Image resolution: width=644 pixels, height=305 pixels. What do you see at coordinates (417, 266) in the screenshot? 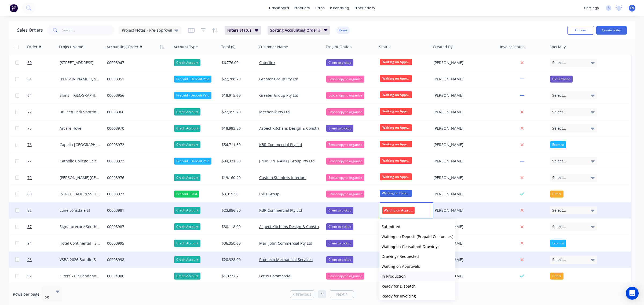
I see `button: Waiting on Approvals` at bounding box center [417, 266].